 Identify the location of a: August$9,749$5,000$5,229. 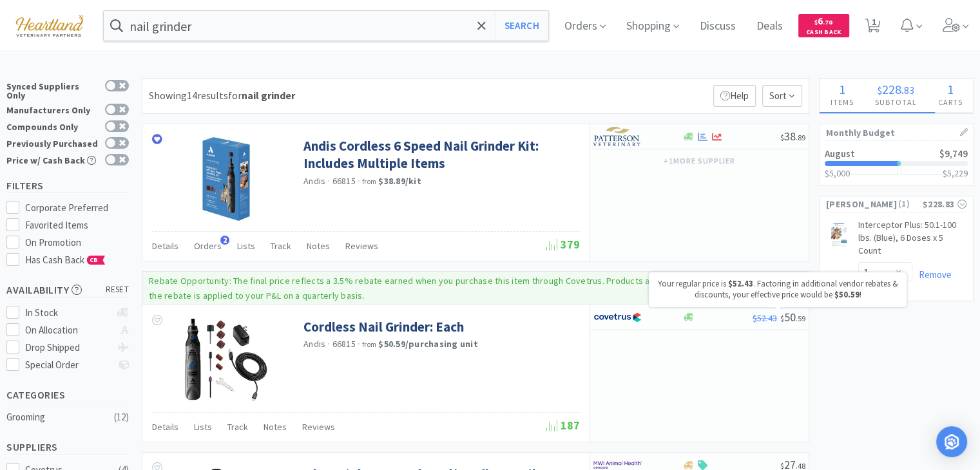
(896, 163).